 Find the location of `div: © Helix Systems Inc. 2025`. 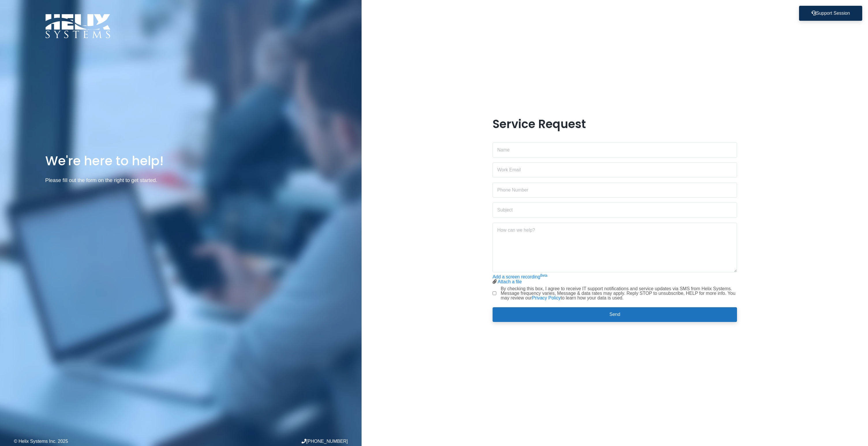

div: © Helix Systems Inc. 2025 is located at coordinates (97, 441).